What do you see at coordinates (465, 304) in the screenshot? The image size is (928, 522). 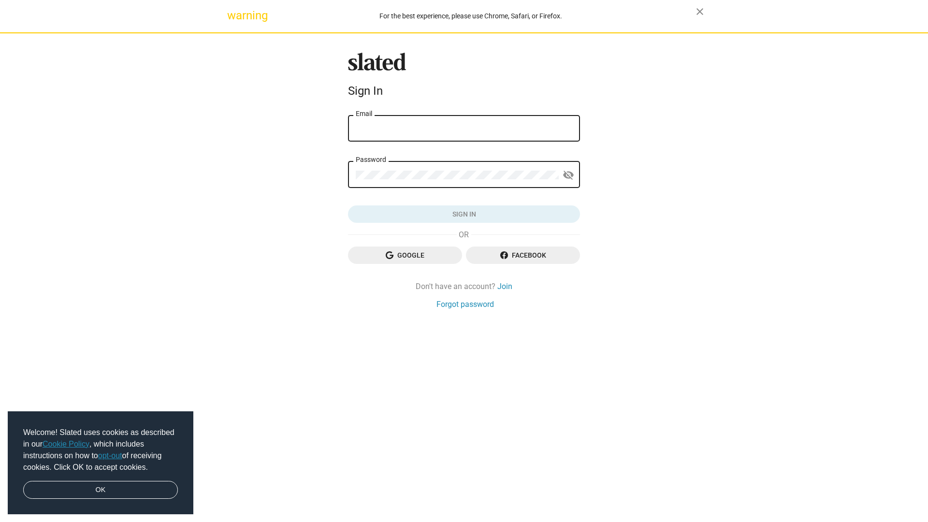 I see `a: Forgot password` at bounding box center [465, 304].